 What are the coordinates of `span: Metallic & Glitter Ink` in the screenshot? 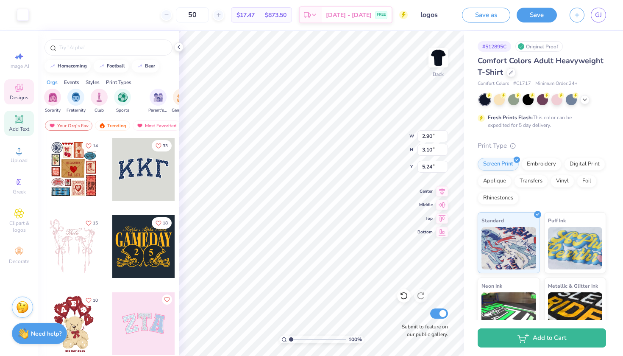 It's located at (573, 285).